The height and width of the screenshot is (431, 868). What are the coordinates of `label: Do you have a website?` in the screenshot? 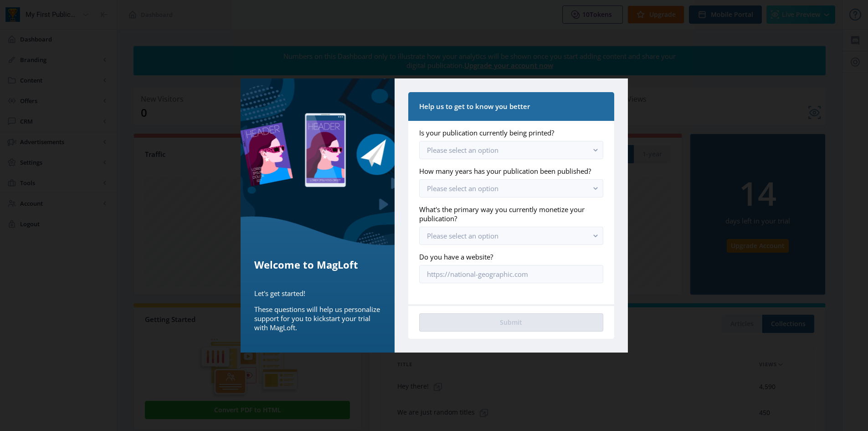 It's located at (507, 257).